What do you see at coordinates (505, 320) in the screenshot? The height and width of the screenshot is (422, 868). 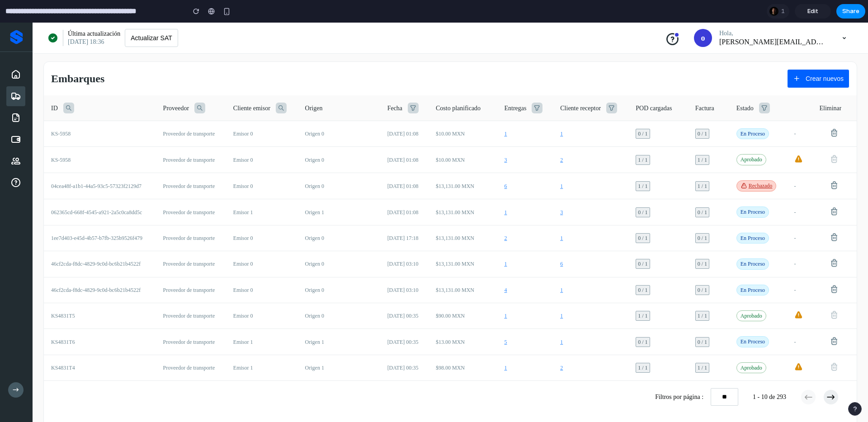 I see `span: 5` at bounding box center [505, 320].